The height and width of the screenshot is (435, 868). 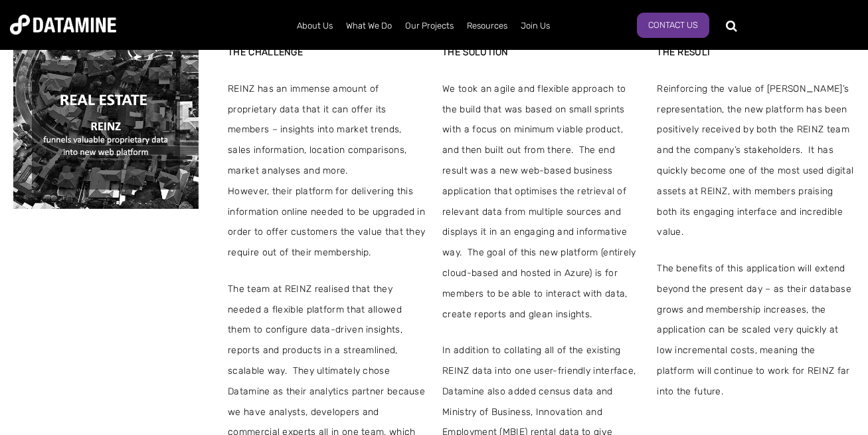 What do you see at coordinates (429, 26) in the screenshot?
I see `a: Our Projects` at bounding box center [429, 26].